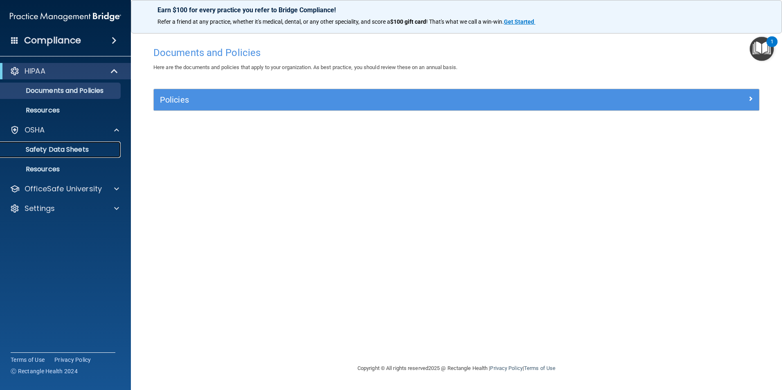  I want to click on a: OfficeSafe University, so click(64, 189).